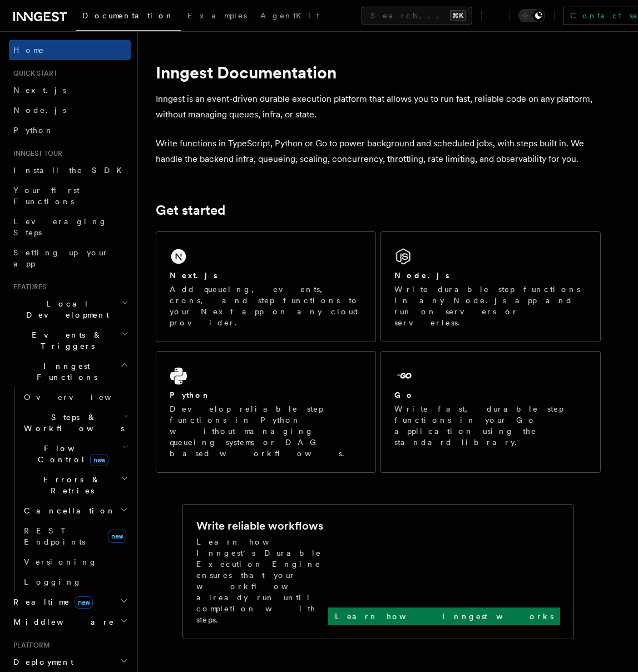  Describe the element at coordinates (62, 622) in the screenshot. I see `span: Middleware` at that location.